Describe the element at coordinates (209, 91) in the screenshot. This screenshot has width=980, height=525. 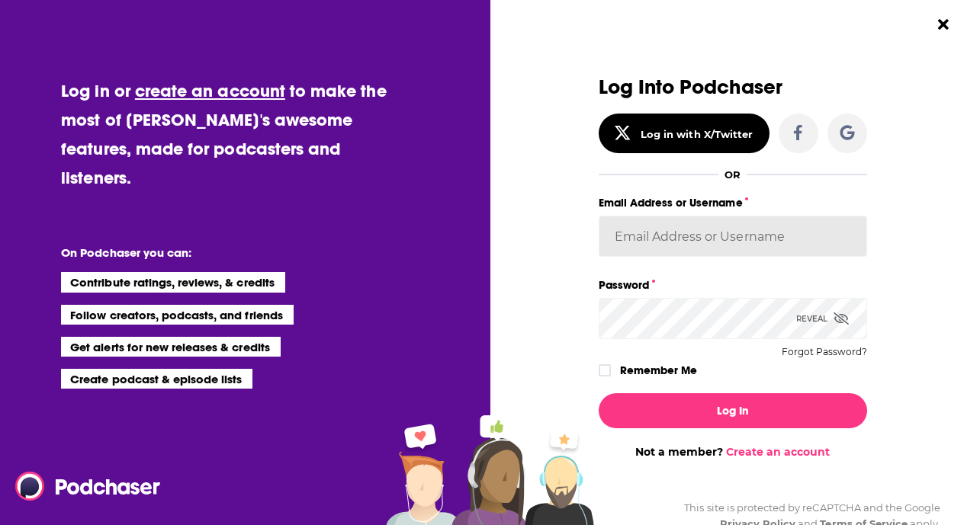
I see `a: create an account` at that location.